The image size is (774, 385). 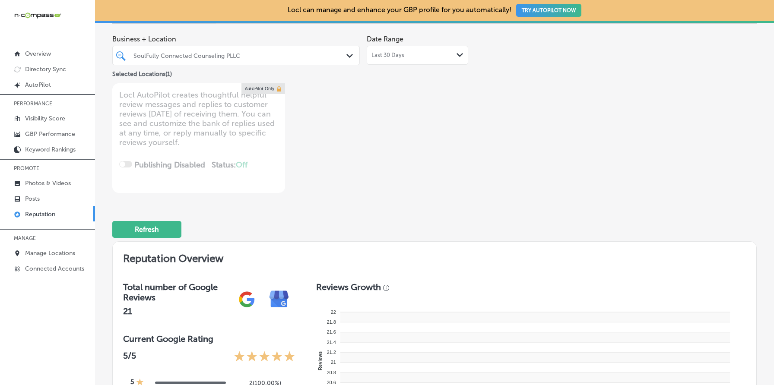 What do you see at coordinates (320, 361) in the screenshot?
I see `text: Reviews` at bounding box center [320, 361].